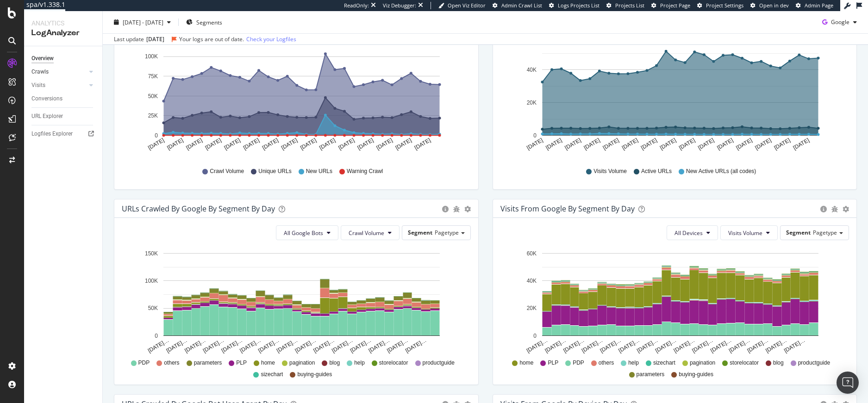 This screenshot has width=868, height=403. What do you see at coordinates (814, 6) in the screenshot?
I see `a: Admin Page` at bounding box center [814, 6].